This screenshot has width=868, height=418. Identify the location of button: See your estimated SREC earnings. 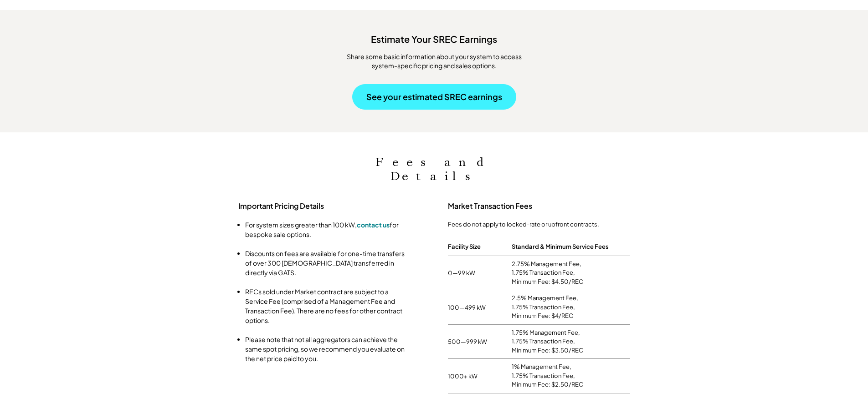
(434, 97).